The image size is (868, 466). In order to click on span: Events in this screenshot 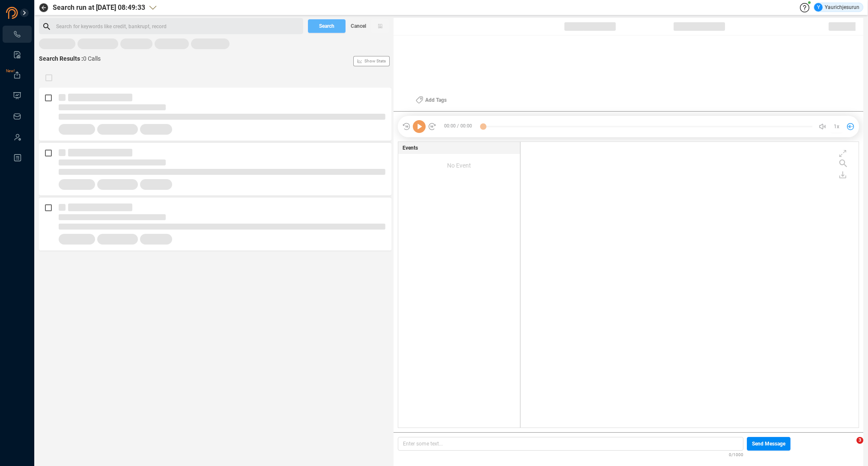, I will do `click(410, 148)`.